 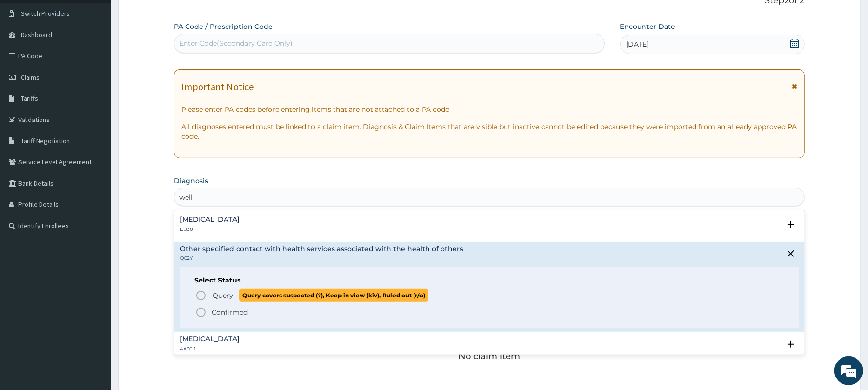 I want to click on span: We're online!, so click(x=95, y=170).